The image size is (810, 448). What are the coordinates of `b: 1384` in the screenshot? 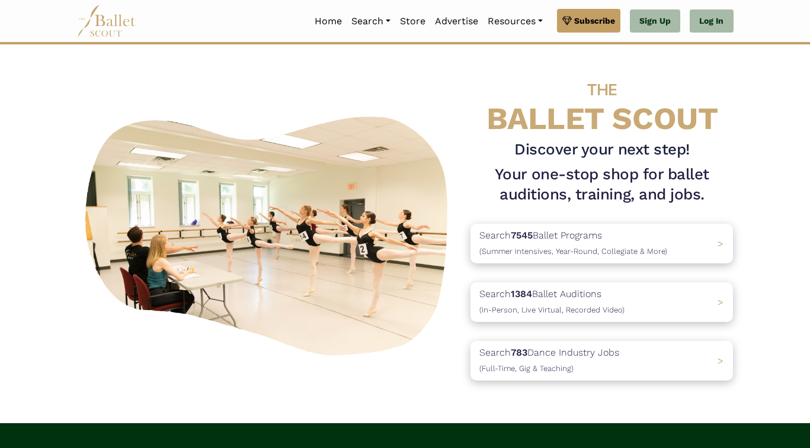 It's located at (521, 294).